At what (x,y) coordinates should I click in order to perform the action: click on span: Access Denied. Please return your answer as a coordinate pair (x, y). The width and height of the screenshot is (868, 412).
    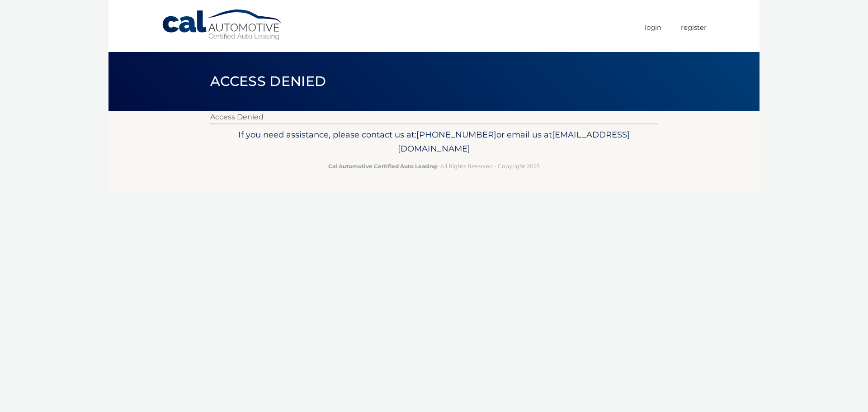
    Looking at the image, I should click on (268, 81).